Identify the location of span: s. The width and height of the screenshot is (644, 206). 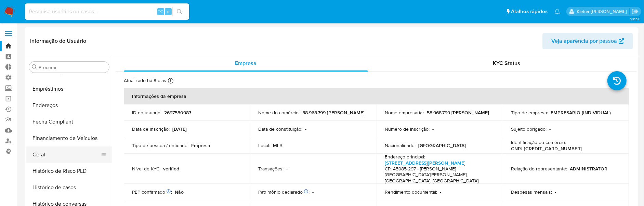
(168, 11).